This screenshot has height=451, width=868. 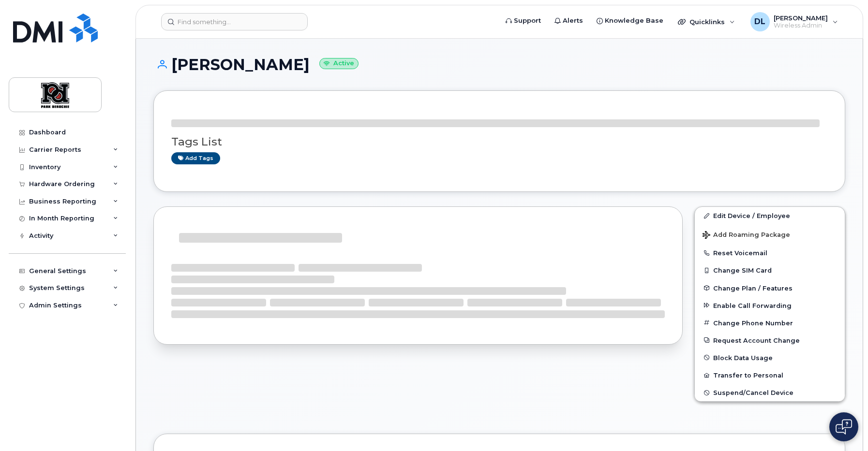 I want to click on button: Change Plan / Features, so click(x=769, y=288).